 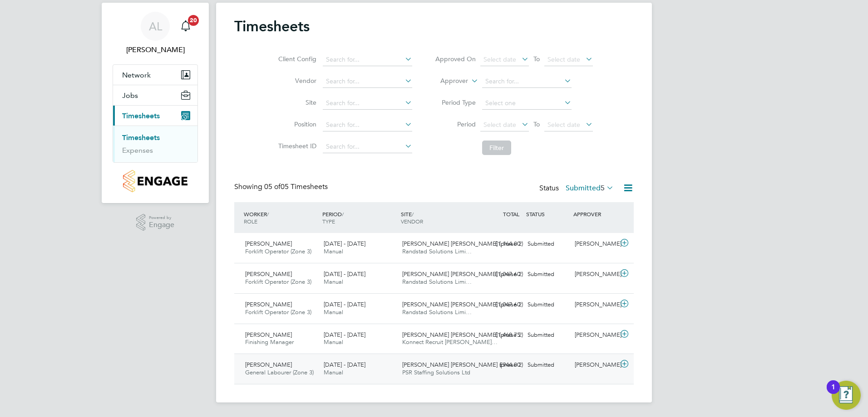 I want to click on div: SITE, so click(x=438, y=218).